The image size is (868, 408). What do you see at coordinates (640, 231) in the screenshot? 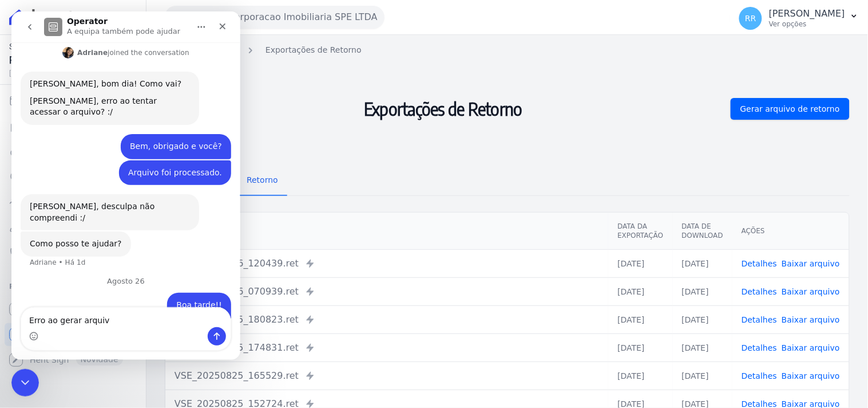
I see `th: Data da Exportação` at bounding box center [640, 231].